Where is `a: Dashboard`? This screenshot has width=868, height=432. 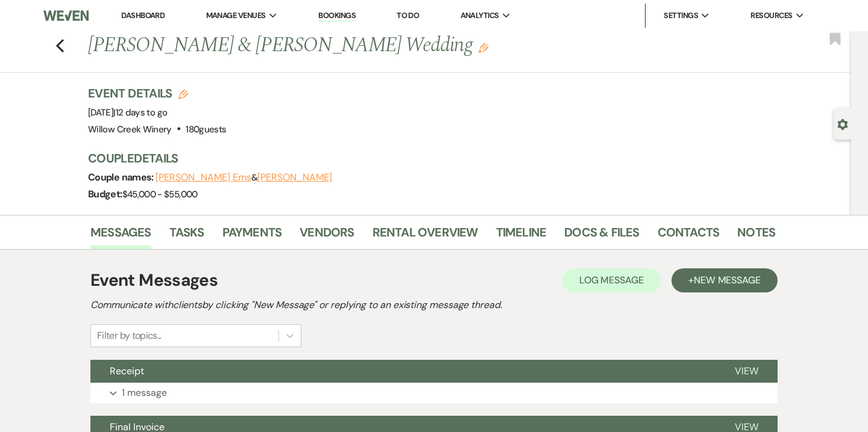 a: Dashboard is located at coordinates (143, 15).